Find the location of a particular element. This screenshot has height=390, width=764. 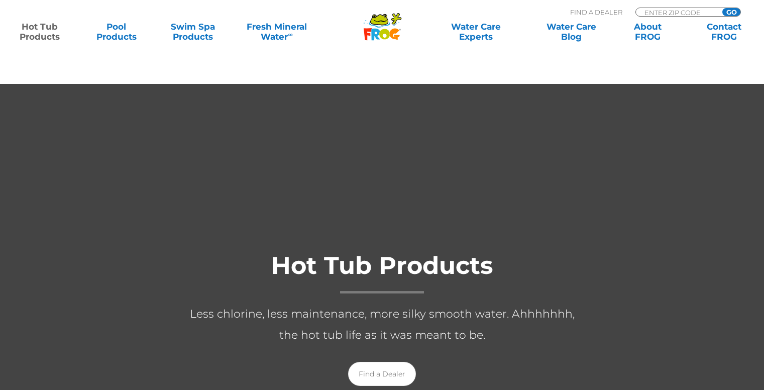

a: ContactFROG is located at coordinates (724, 32).